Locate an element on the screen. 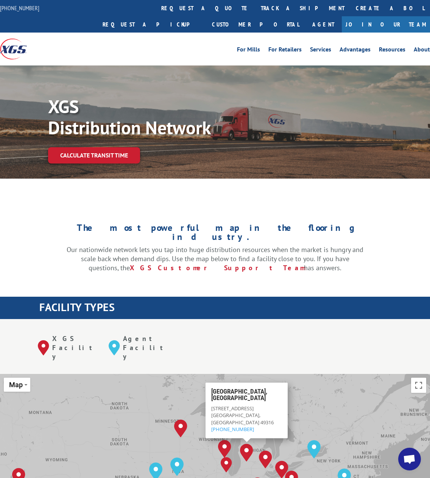 The height and width of the screenshot is (478, 430). a: Join Our Team is located at coordinates (385, 24).